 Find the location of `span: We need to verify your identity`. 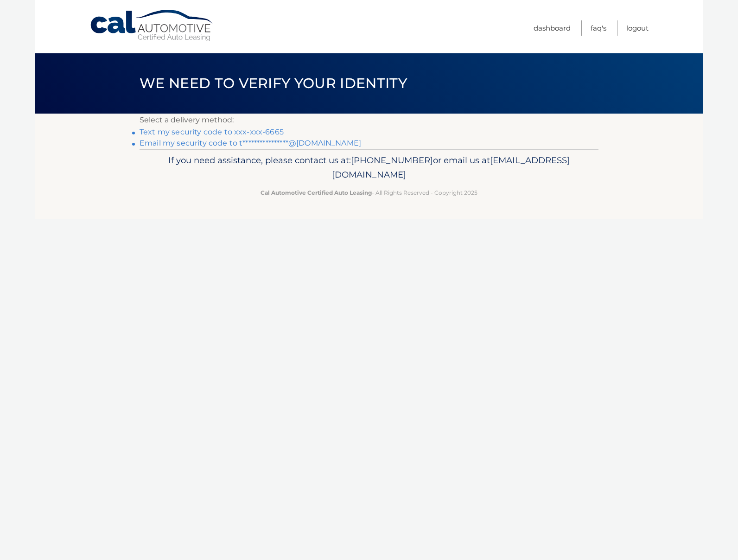

span: We need to verify your identity is located at coordinates (273, 83).